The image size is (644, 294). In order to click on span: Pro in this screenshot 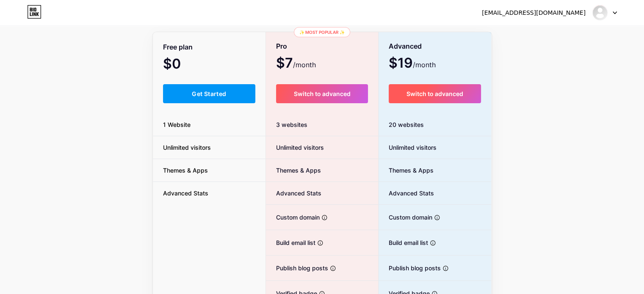, I will do `click(282, 46)`.